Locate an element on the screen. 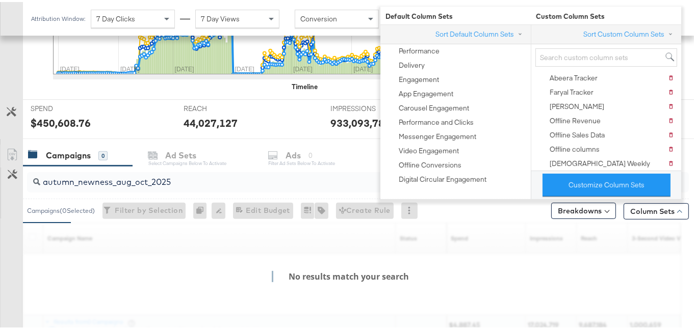 The image size is (694, 329). div: Offline Conversions is located at coordinates (430, 163).